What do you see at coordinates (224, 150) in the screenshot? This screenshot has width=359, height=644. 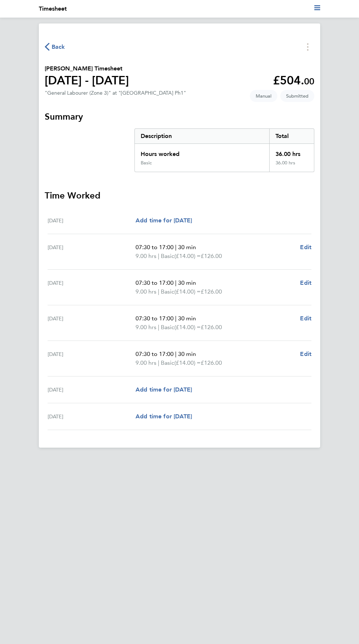 I see `div: Summary` at bounding box center [224, 150].